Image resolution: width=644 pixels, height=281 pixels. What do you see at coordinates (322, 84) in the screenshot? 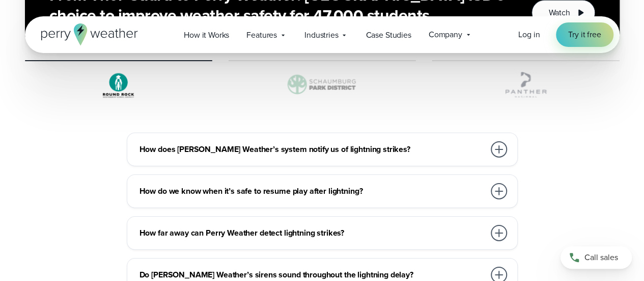
I see `img: Schaumburg-Park-District-1.svg` at bounding box center [322, 84].